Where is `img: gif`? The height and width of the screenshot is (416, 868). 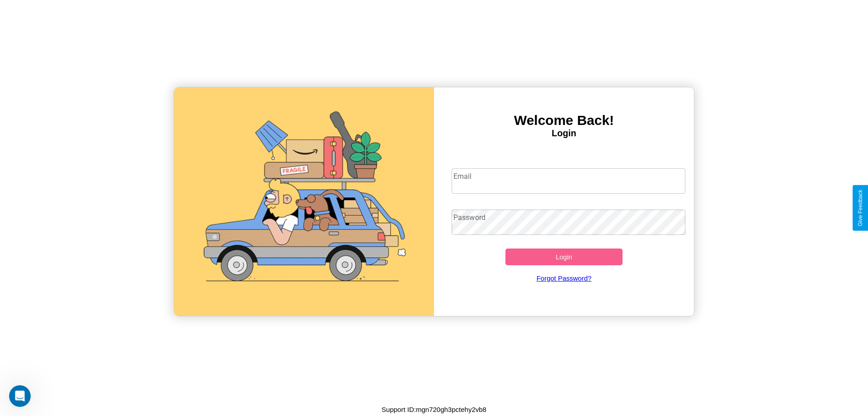
img: gif is located at coordinates (304, 201).